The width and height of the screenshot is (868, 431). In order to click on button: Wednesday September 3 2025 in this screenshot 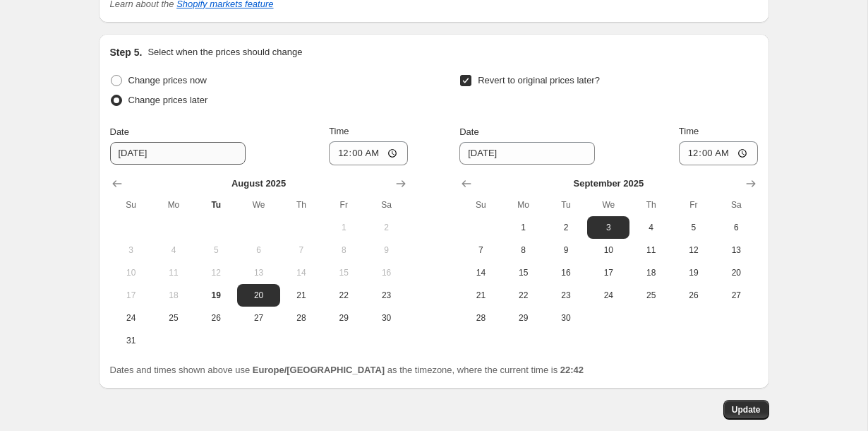, I will do `click(608, 227)`.